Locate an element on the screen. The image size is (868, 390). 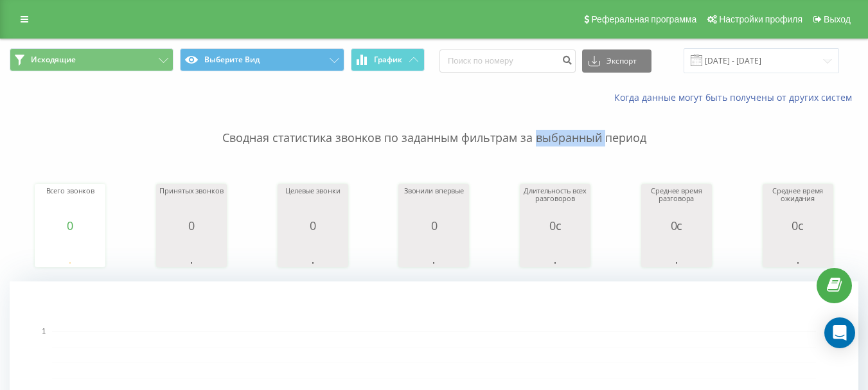
font: Исходящие is located at coordinates (53, 59).